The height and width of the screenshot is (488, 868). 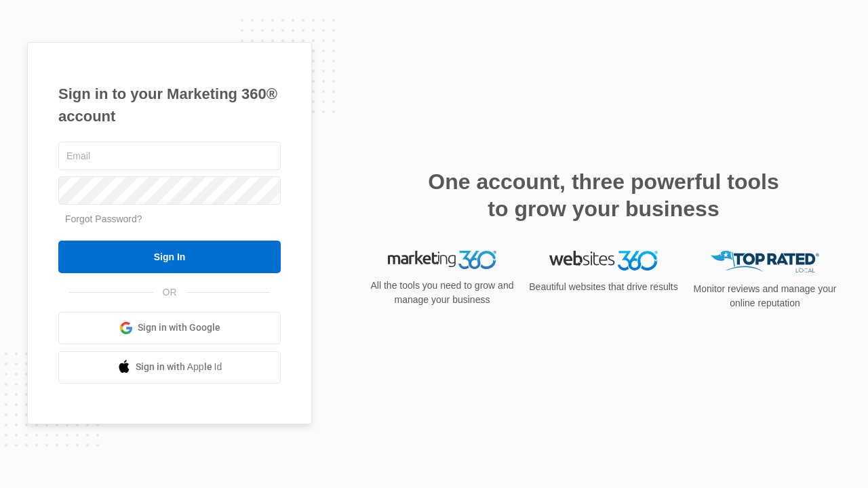 What do you see at coordinates (765, 296) in the screenshot?
I see `p: Monitor reviews and manage your online reputation` at bounding box center [765, 296].